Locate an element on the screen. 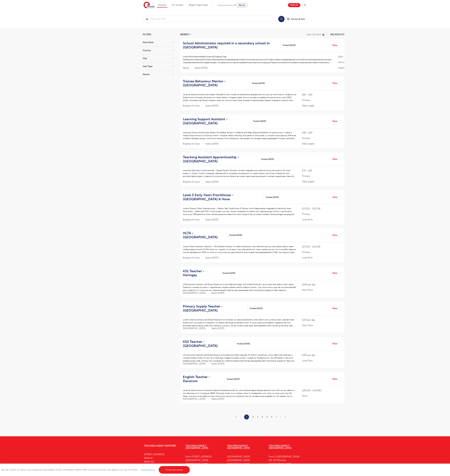  a: KS1 Teacher - Haringey is located at coordinates (202, 273).